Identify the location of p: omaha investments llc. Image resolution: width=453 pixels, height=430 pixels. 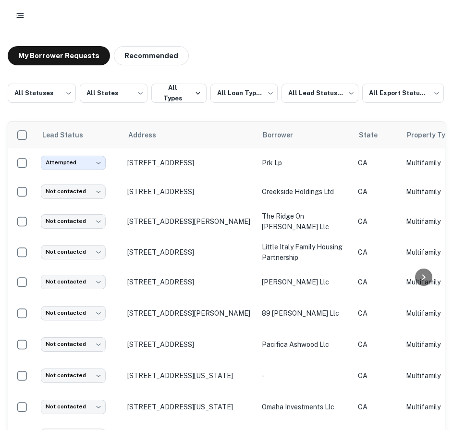
(305, 407).